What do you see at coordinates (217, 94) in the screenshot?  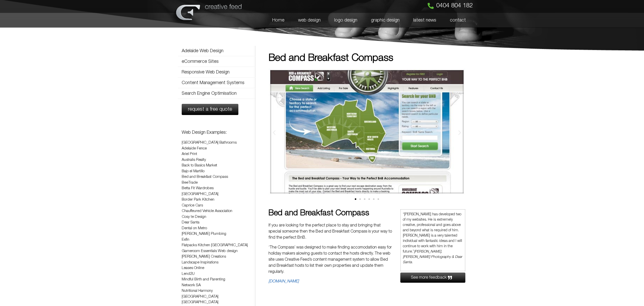 I see `a: Search Engine Optimisation` at bounding box center [217, 94].